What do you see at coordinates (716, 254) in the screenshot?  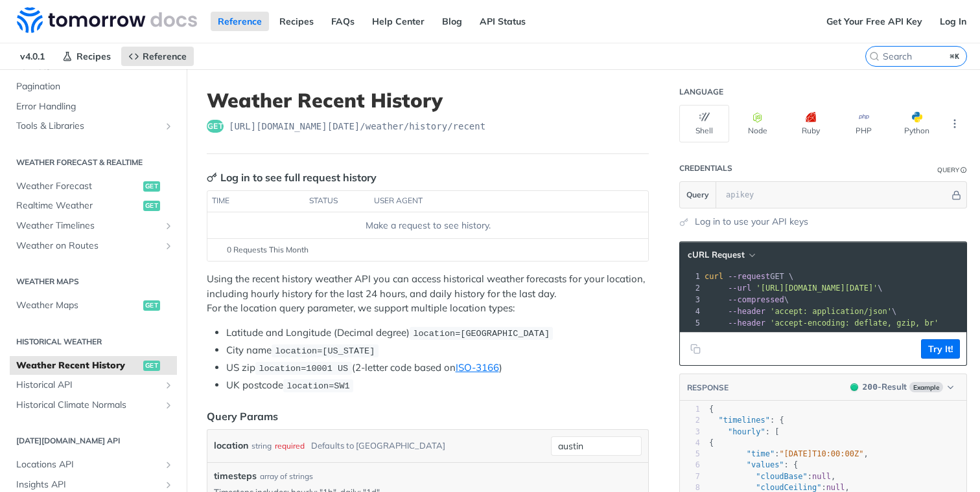 I see `span: cURL Request` at bounding box center [716, 254].